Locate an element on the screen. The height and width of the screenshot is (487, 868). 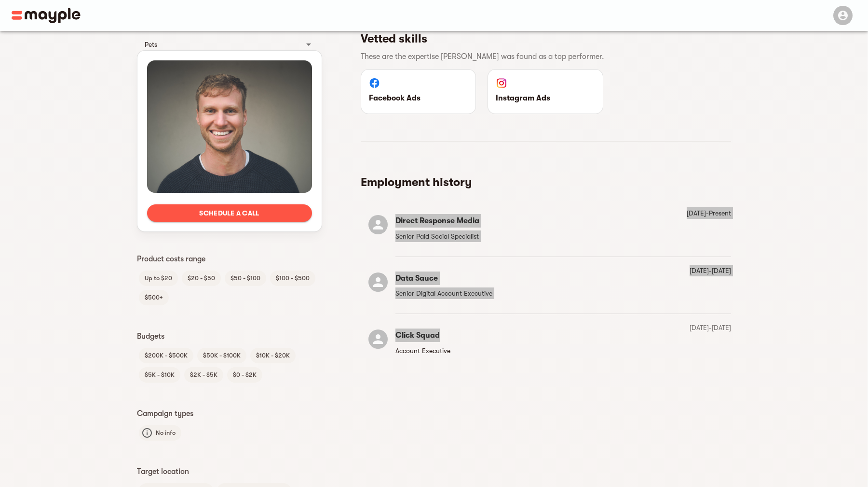
span: $10K - $20K is located at coordinates (273, 356).